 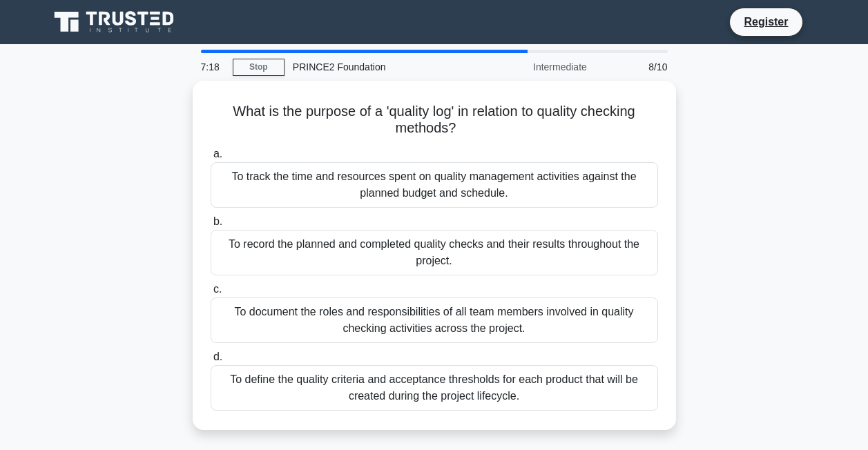 I want to click on span: d., so click(x=217, y=356).